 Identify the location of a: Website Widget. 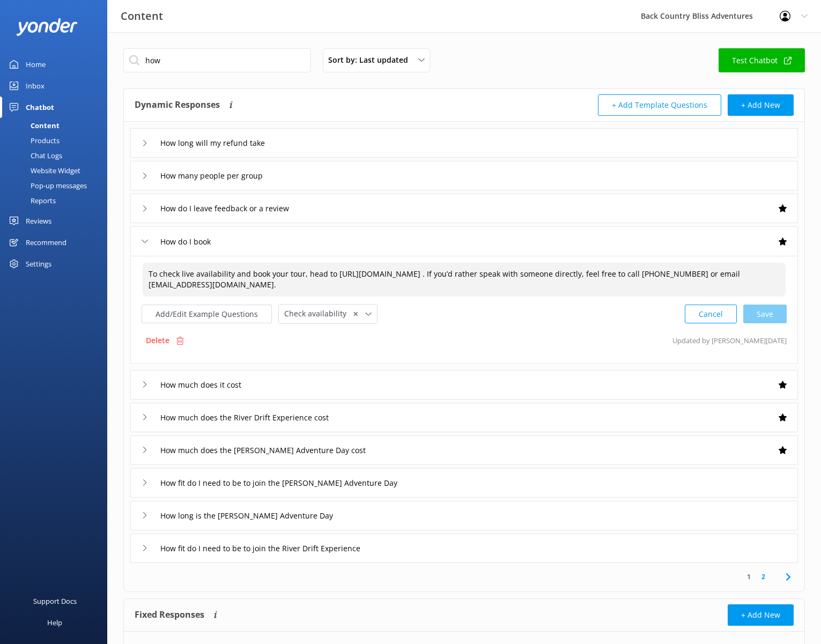
(57, 171).